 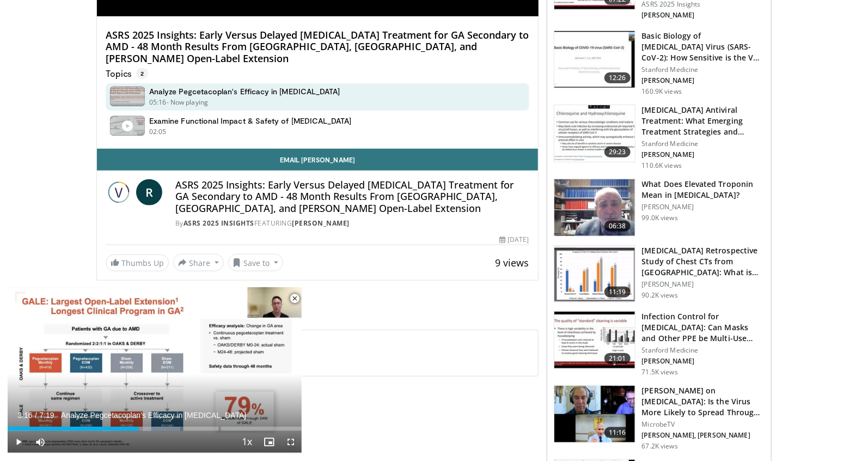 I want to click on p: 02:05, so click(x=158, y=132).